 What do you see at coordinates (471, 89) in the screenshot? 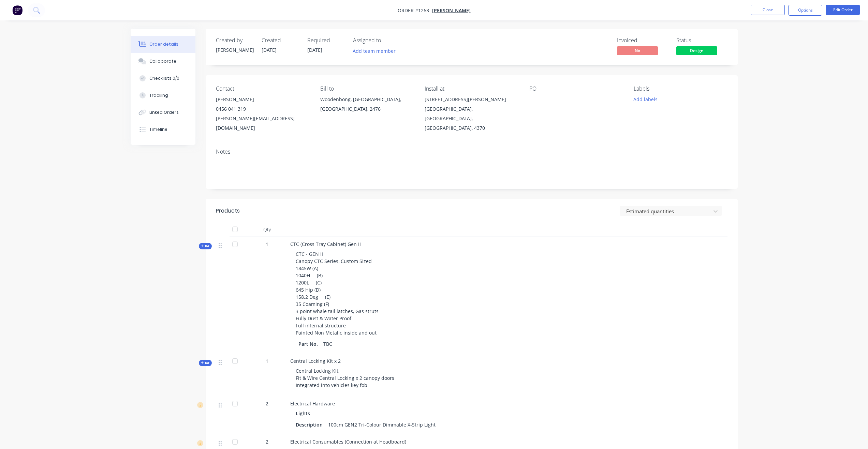
I see `div: Install at` at bounding box center [471, 89].